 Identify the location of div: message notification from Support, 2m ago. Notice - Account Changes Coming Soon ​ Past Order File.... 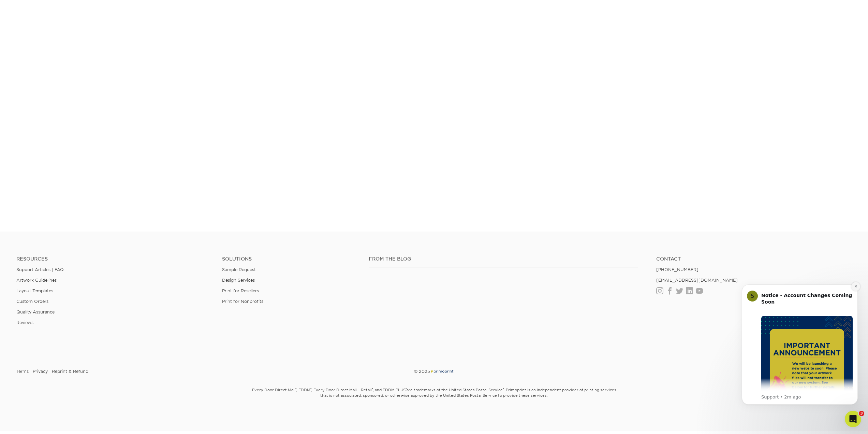
(68, 68).